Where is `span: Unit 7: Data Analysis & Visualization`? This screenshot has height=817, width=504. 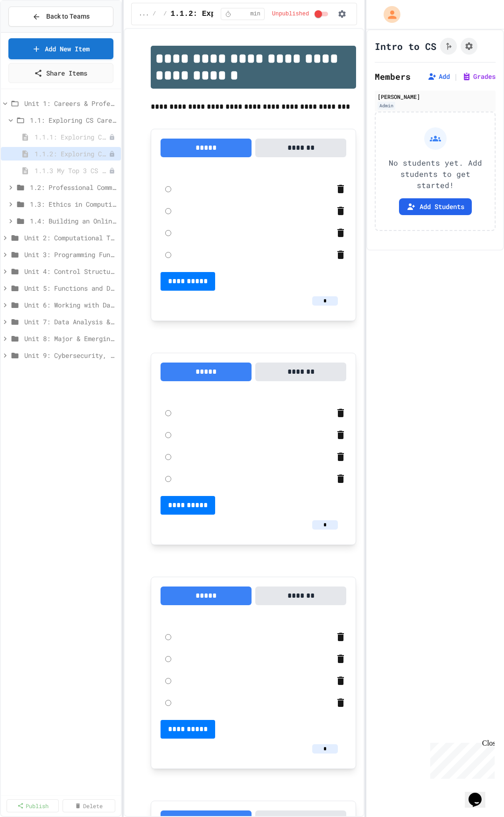
span: Unit 7: Data Analysis & Visualization is located at coordinates (71, 322).